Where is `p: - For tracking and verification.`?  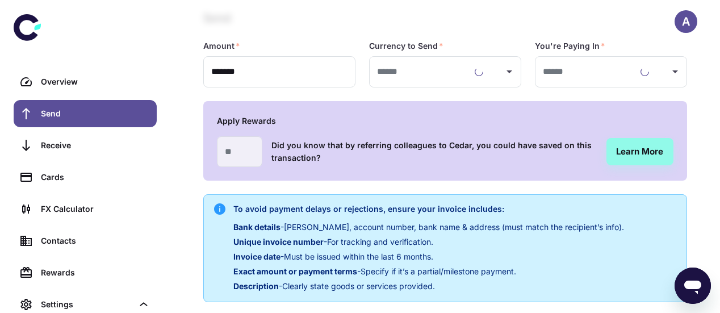
p: - For tracking and verification. is located at coordinates (428, 242).